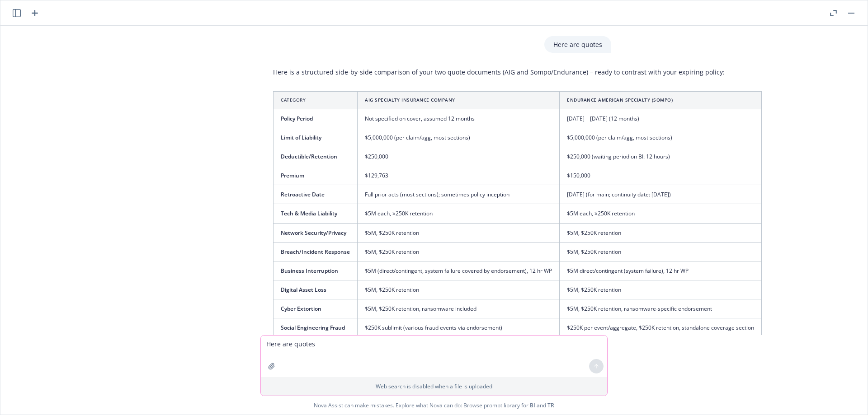  Describe the element at coordinates (434, 405) in the screenshot. I see `span: Nova Assist can make mistakes. Explore what Nova can do: Browse prompt library for and` at that location.